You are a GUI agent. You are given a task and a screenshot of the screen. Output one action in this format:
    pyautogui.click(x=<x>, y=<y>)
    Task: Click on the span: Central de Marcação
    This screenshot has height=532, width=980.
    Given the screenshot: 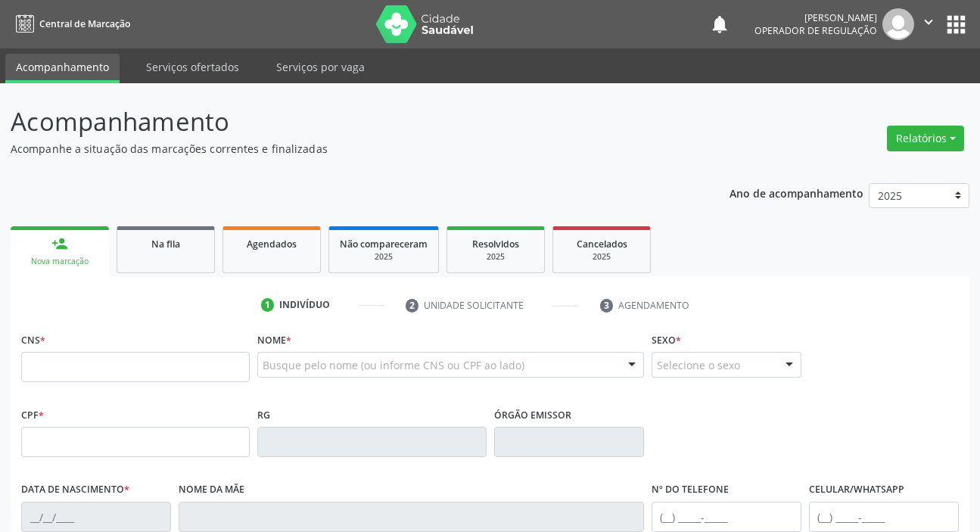 What is the action you would take?
    pyautogui.click(x=85, y=24)
    